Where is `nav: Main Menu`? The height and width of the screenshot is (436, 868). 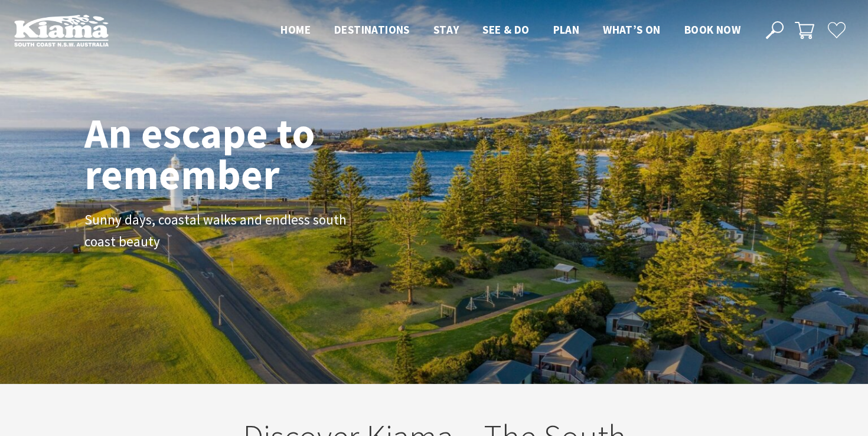 nav: Main Menu is located at coordinates (511, 30).